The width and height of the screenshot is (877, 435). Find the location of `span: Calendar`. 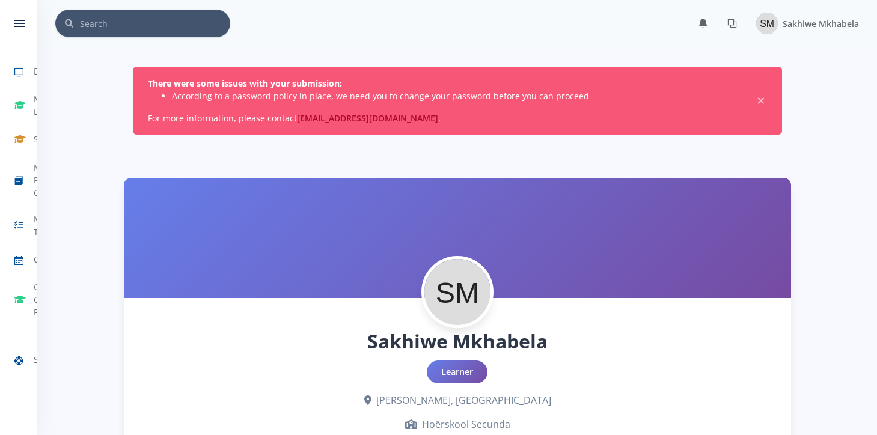

span: Calendar is located at coordinates (52, 259).